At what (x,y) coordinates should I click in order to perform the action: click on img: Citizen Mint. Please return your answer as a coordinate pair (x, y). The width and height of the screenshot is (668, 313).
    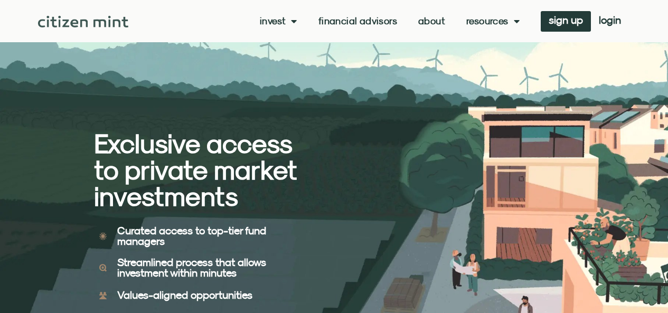
    Looking at the image, I should click on (83, 22).